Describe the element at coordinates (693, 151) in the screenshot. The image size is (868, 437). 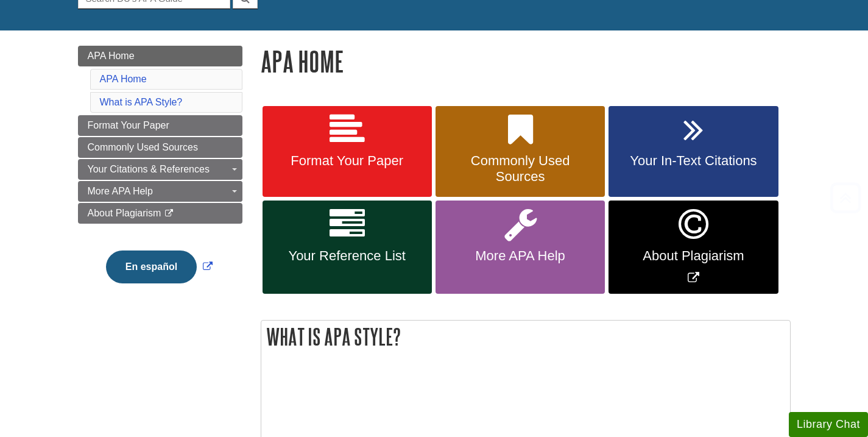
I see `a: Your In-Text Citations` at that location.